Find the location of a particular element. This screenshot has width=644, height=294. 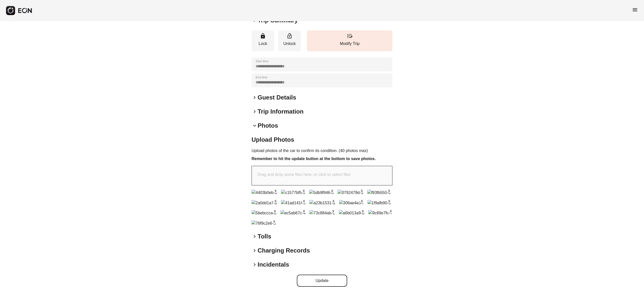

h3: Remember to hit the update button at the bottom to save photos. is located at coordinates (322, 159).